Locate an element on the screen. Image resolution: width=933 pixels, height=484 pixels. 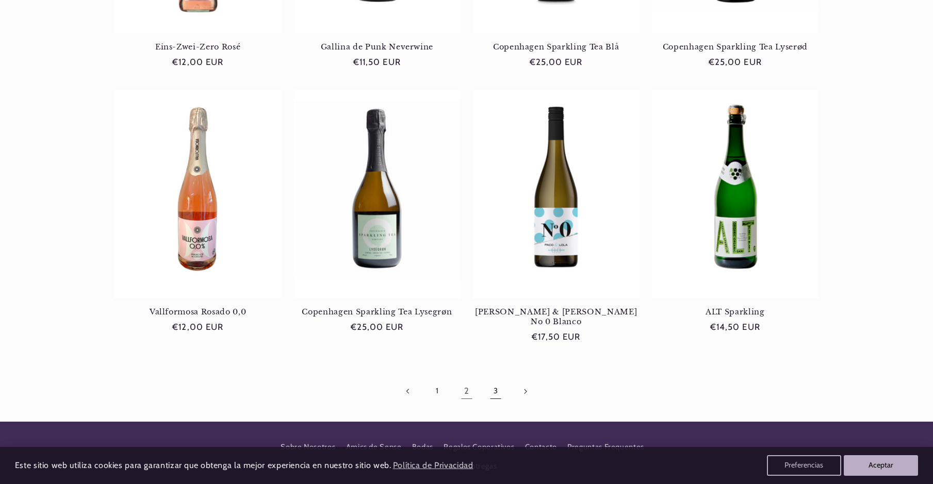
a: Página 3 is located at coordinates (496, 392).